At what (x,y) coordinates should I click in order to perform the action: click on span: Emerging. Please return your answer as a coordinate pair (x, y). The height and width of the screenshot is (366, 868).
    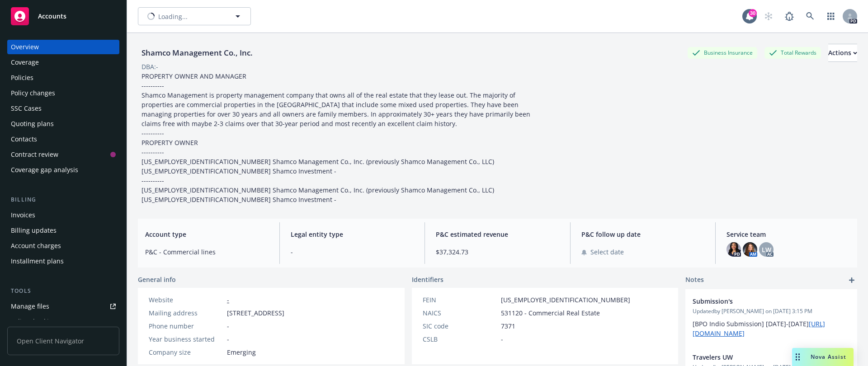
    Looking at the image, I should click on (241, 352).